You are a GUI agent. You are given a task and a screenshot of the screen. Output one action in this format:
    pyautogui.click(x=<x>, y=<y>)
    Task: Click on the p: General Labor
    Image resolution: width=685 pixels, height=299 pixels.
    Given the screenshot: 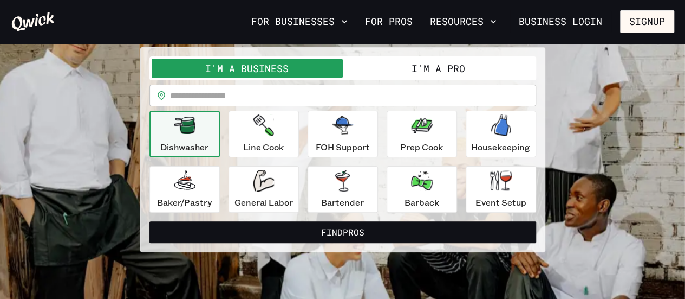 What is the action you would take?
    pyautogui.click(x=264, y=202)
    